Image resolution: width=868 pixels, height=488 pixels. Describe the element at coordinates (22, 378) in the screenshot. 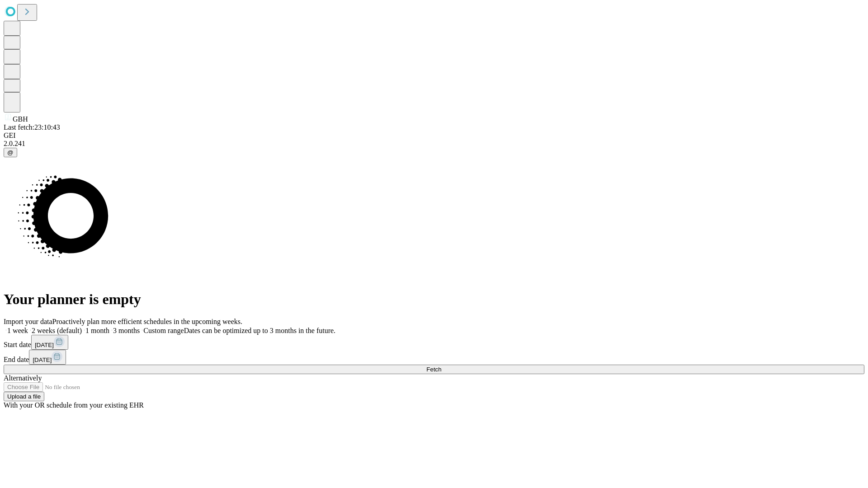

I see `span: Alternatively` at that location.